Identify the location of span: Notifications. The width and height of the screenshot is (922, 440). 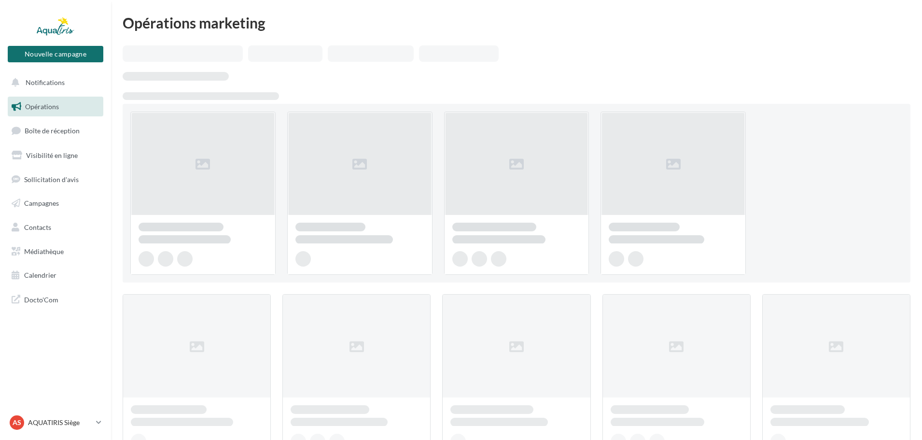
(45, 82).